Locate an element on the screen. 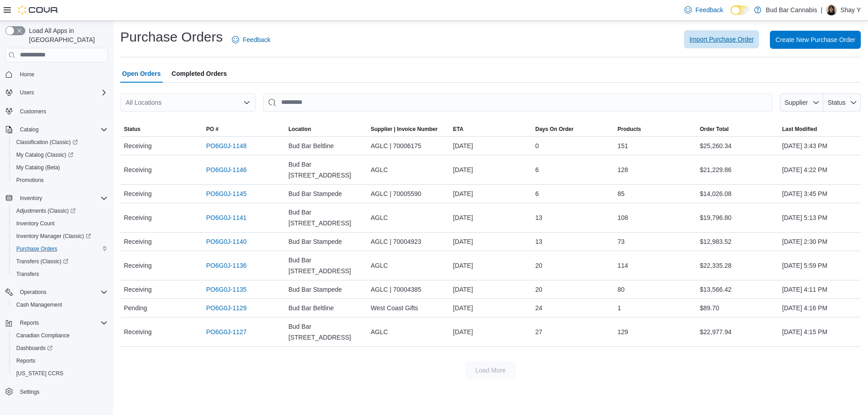  div: $25,260.34 is located at coordinates (738, 146).